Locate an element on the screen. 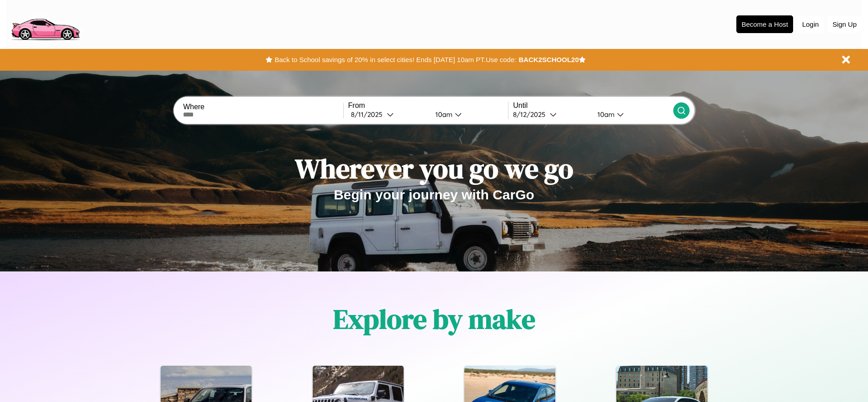 Image resolution: width=868 pixels, height=402 pixels. button: Sign Up is located at coordinates (844, 24).